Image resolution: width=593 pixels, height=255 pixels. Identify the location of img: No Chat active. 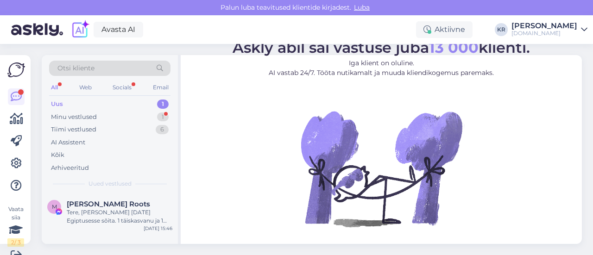
(381, 169).